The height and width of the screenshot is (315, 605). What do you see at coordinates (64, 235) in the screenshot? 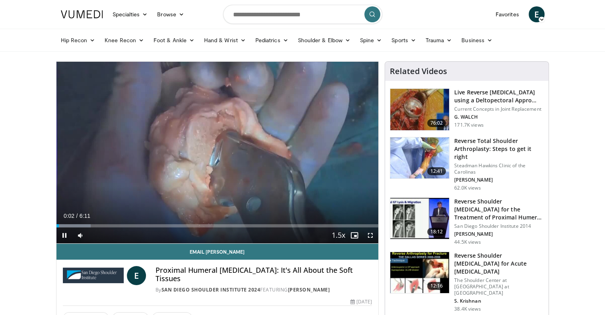
I see `button: Pause` at bounding box center [64, 235].